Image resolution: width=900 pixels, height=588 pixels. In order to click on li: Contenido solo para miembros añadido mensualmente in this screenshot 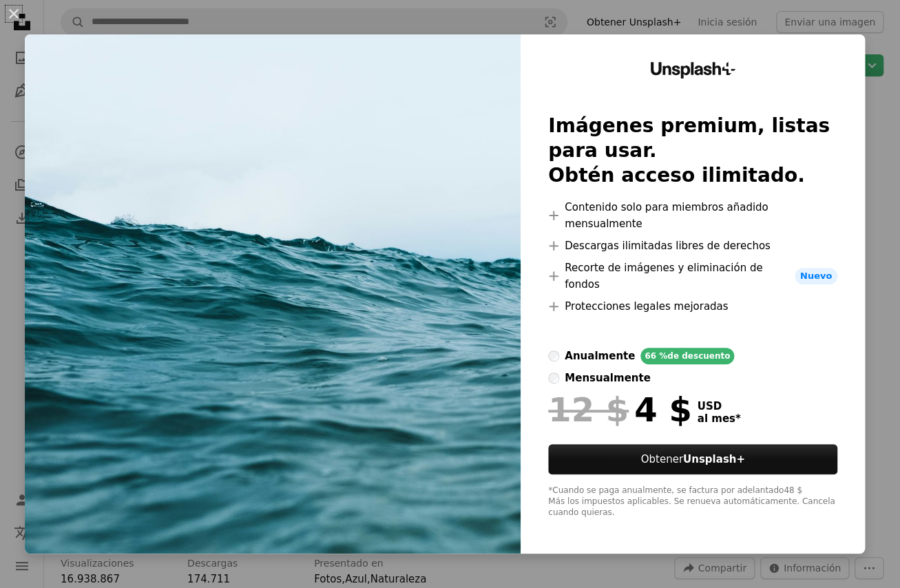, I will do `click(693, 215)`.